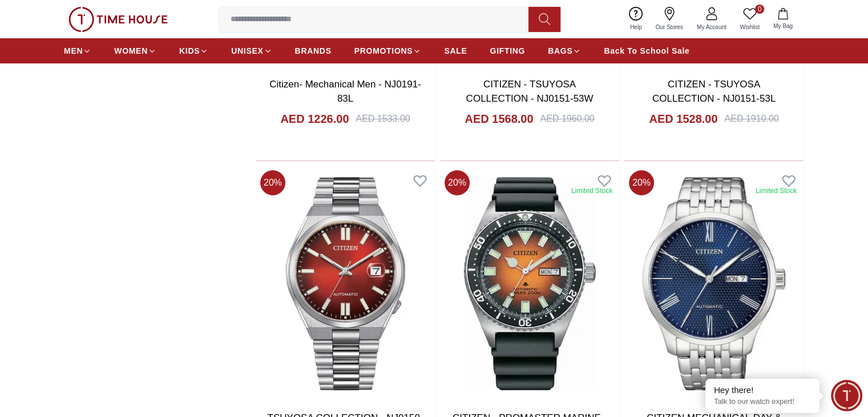  What do you see at coordinates (750, 27) in the screenshot?
I see `span: Wishlist` at bounding box center [750, 27].